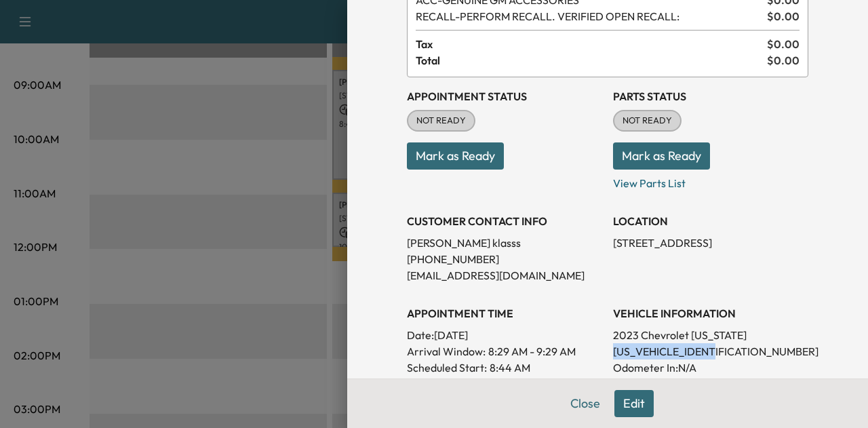  I want to click on h3: Appointment Status, so click(505, 96).